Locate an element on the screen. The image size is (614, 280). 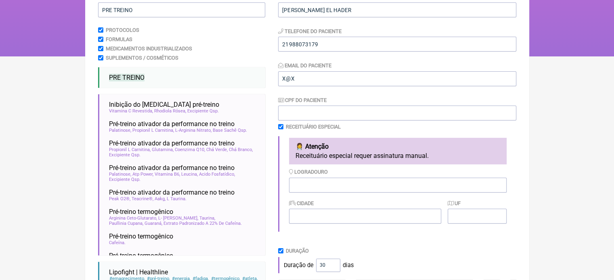
label: Logradouro is located at coordinates (308, 172).